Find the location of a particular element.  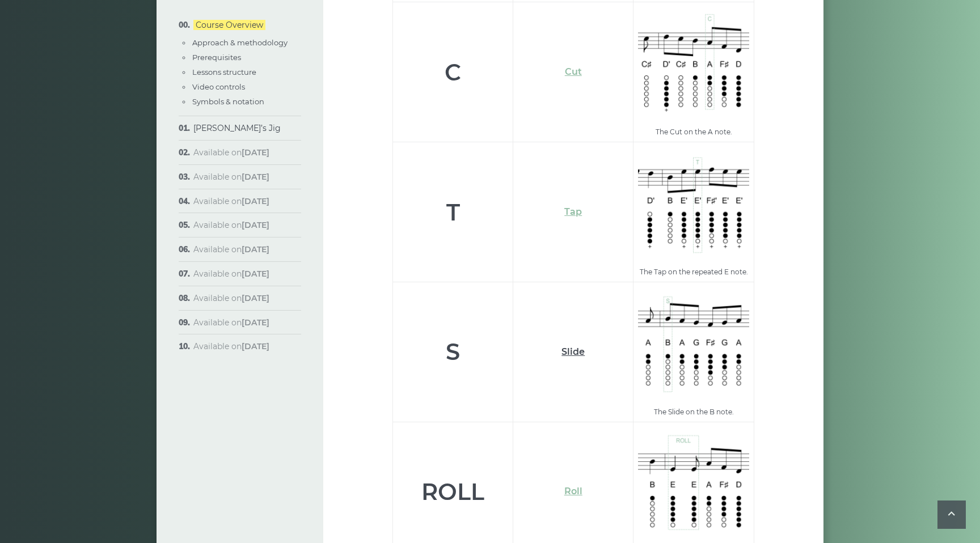

sub: The Tap on the repeated E note. is located at coordinates (693, 272).